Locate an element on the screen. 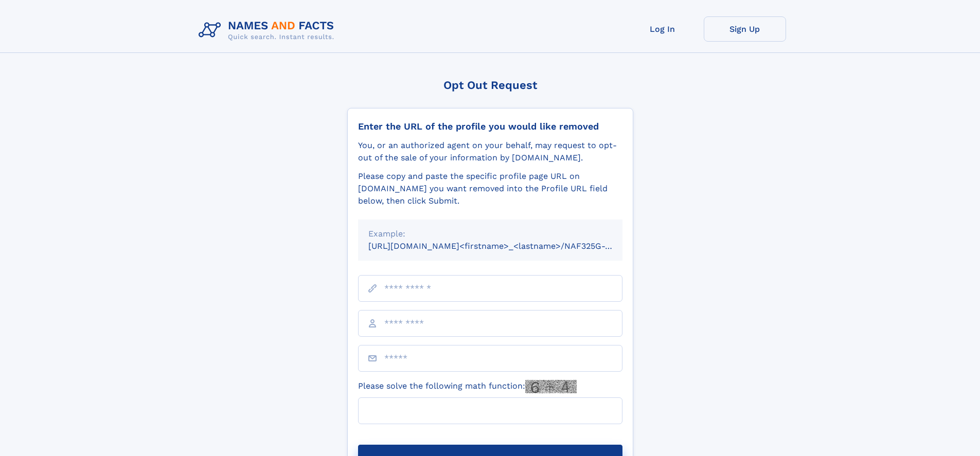 The height and width of the screenshot is (456, 980). div: Example: is located at coordinates (490, 234).